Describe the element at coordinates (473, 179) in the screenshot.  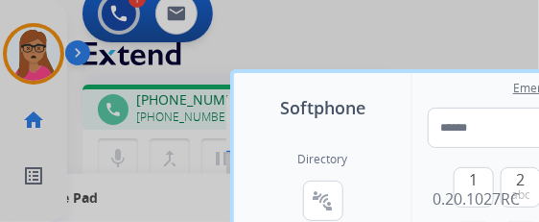
I see `span: 1` at that location.